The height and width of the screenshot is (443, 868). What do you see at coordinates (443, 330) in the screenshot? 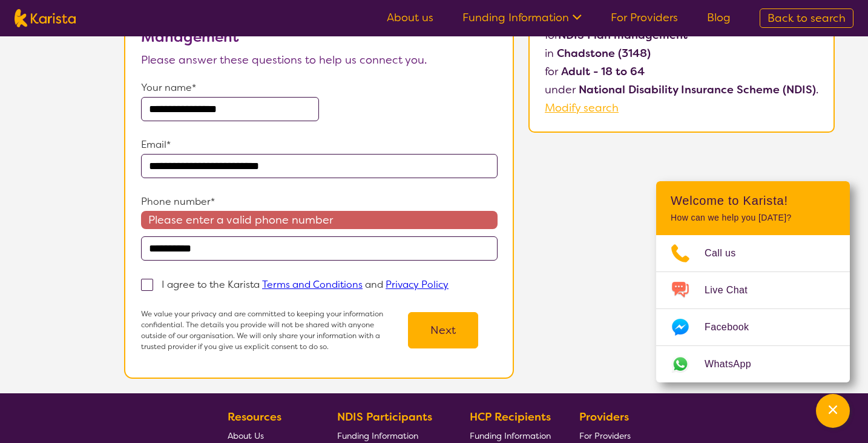
I see `button: Next` at bounding box center [443, 330].